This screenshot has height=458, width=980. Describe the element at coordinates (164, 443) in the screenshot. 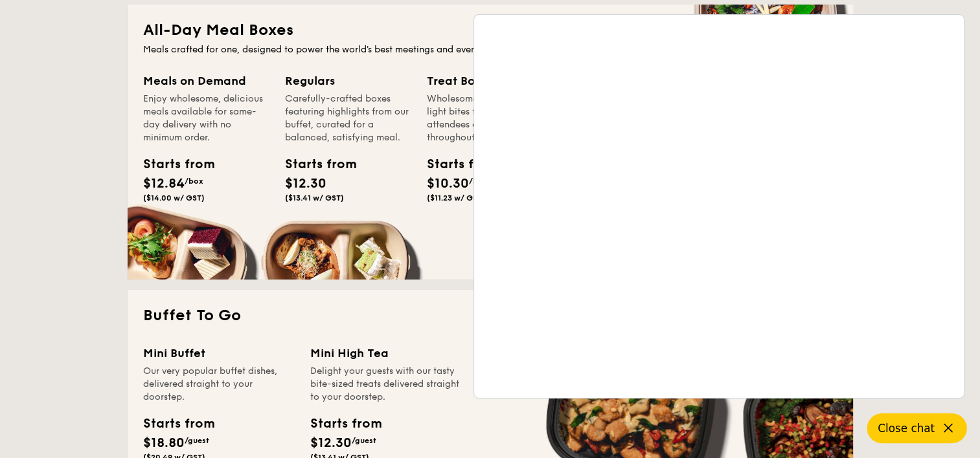

I see `span: $18.80` at that location.